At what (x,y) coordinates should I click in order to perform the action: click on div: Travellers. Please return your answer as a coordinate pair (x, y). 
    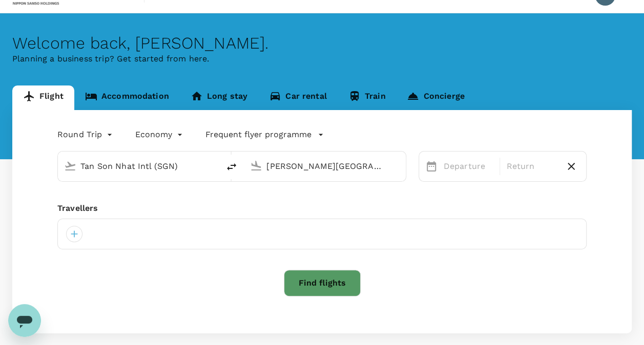
    Looking at the image, I should click on (322, 209).